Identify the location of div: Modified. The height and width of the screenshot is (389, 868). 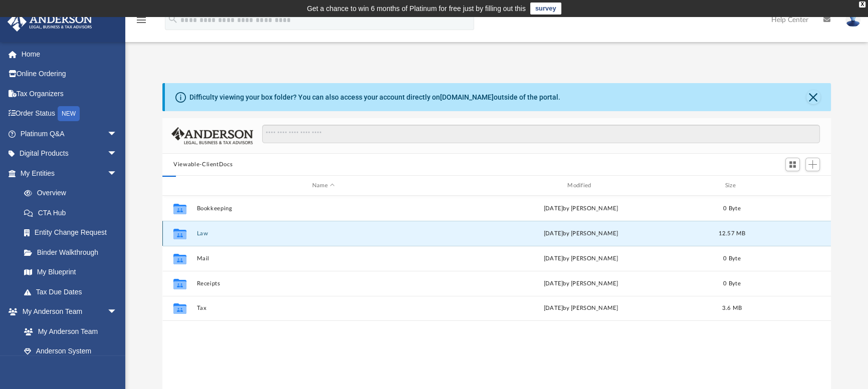
(580, 186).